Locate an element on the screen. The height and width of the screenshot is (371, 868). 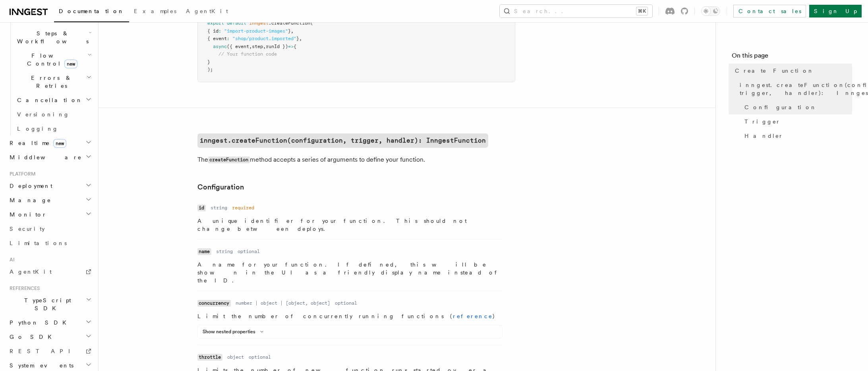
span: step is located at coordinates (257, 47).